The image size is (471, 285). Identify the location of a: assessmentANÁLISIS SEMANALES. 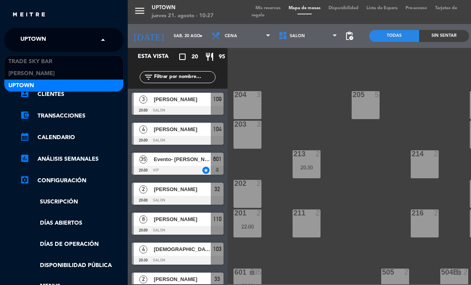
(72, 159).